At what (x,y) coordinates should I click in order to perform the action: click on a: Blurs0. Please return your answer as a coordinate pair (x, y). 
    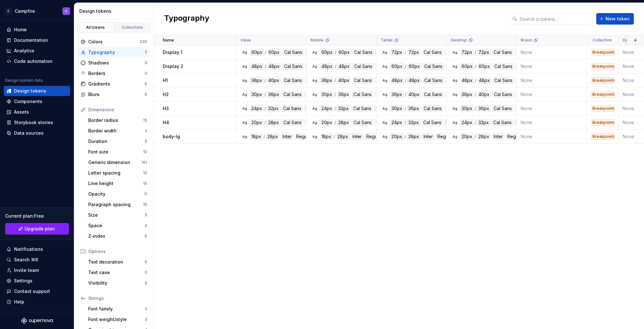
    Looking at the image, I should click on (113, 94).